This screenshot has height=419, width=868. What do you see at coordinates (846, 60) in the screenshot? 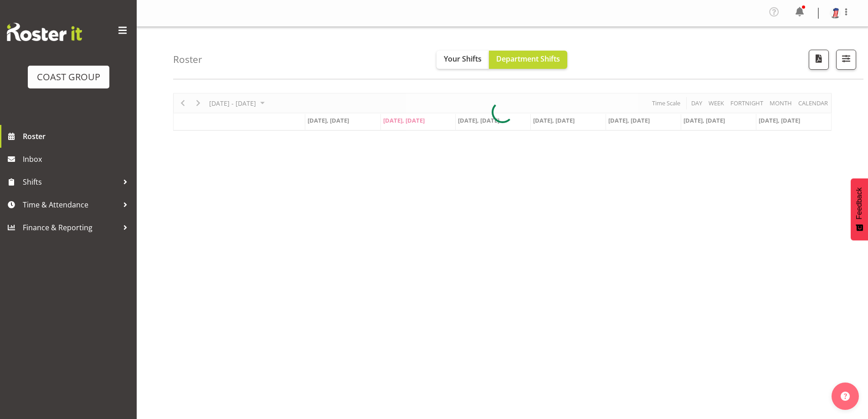
I see `button: Filter Shifts` at bounding box center [846, 60].